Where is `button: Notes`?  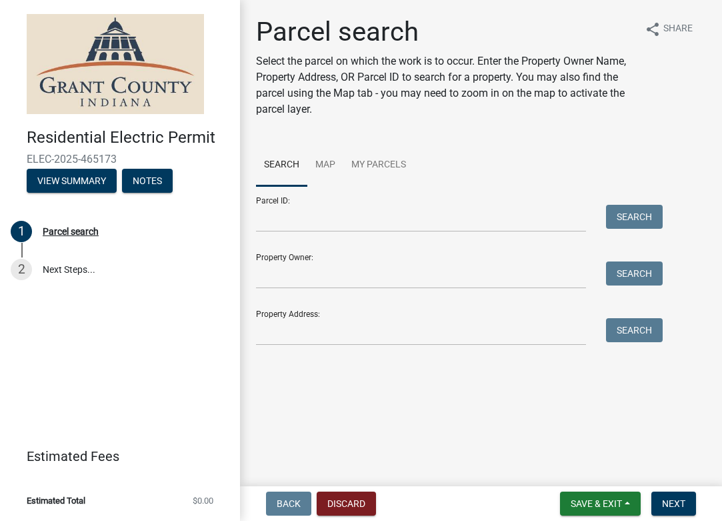 button: Notes is located at coordinates (147, 181).